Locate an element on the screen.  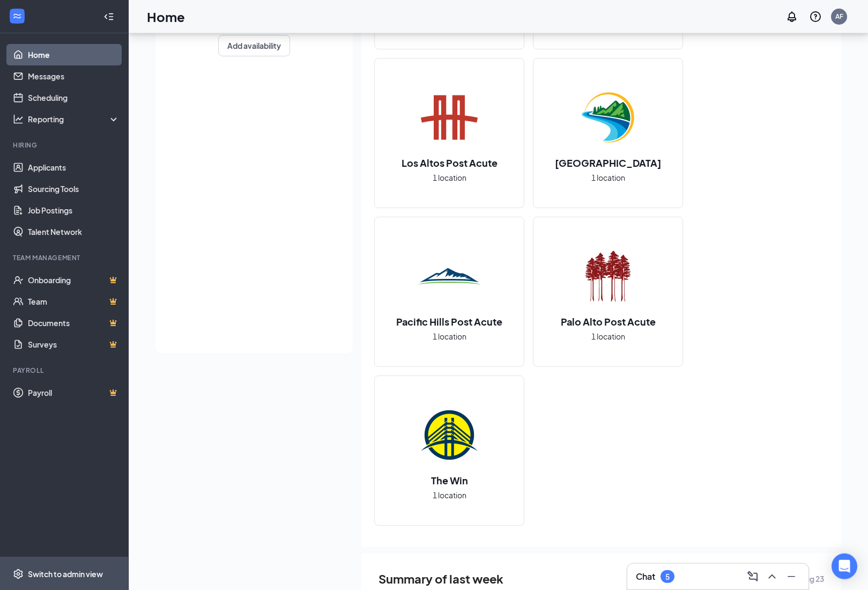
a: SurveysCrown is located at coordinates (74, 344).